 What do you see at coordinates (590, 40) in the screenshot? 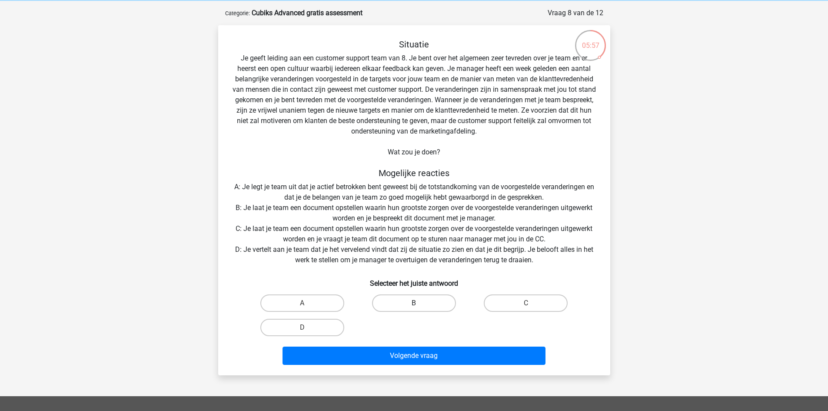
I see `div: 05:57` at bounding box center [590, 40].